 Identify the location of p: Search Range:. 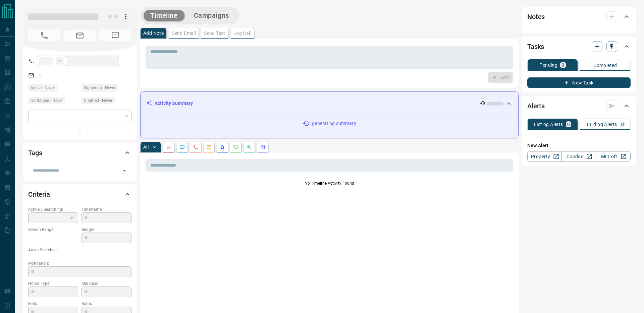
(53, 229).